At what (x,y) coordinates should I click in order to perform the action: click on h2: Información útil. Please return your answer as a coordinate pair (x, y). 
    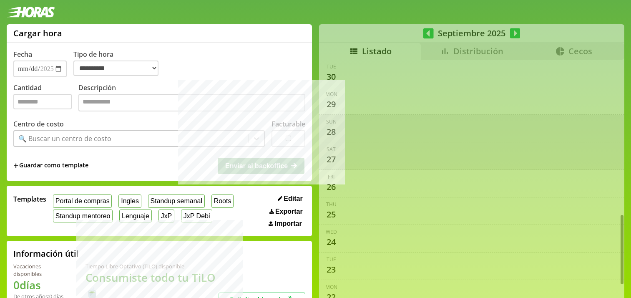
    Looking at the image, I should click on (46, 253).